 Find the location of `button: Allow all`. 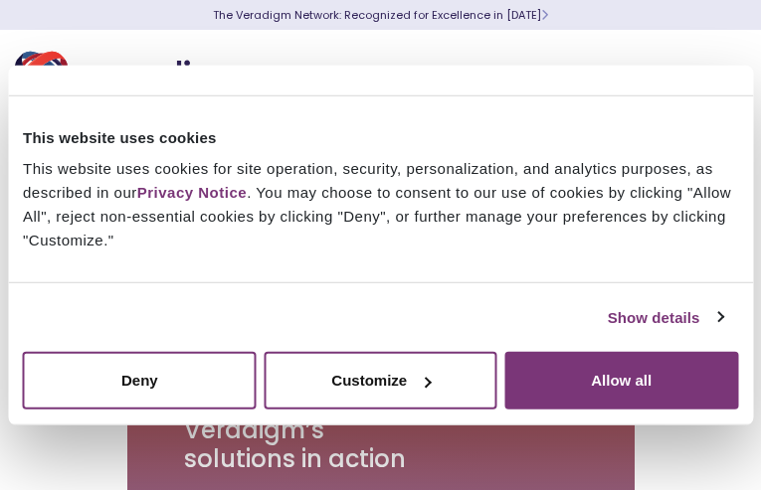

button: Allow all is located at coordinates (621, 381).